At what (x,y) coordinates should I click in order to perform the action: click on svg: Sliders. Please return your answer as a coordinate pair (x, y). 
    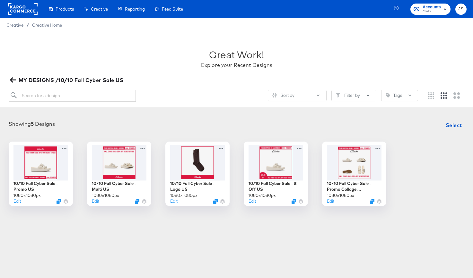
    Looking at the image, I should click on (275, 95).